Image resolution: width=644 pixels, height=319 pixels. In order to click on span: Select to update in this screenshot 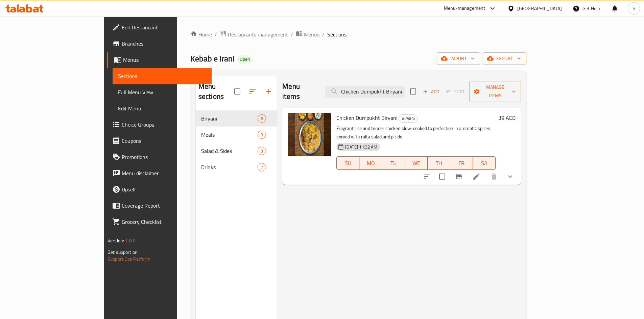, I will do `click(442, 177)`.